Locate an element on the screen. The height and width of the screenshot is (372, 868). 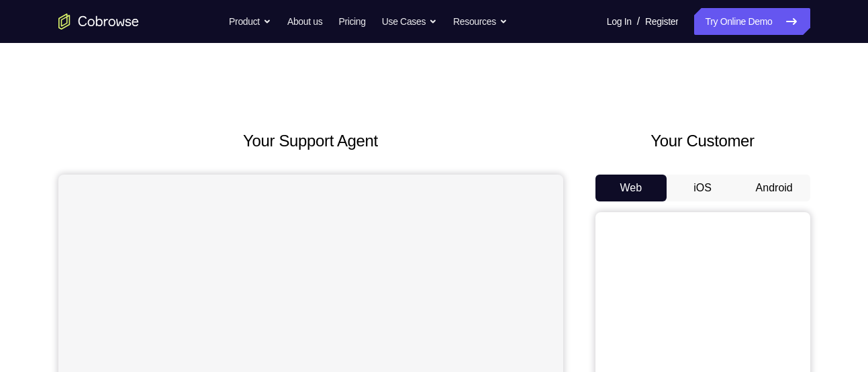
a: Try Online Demo is located at coordinates (752, 21).